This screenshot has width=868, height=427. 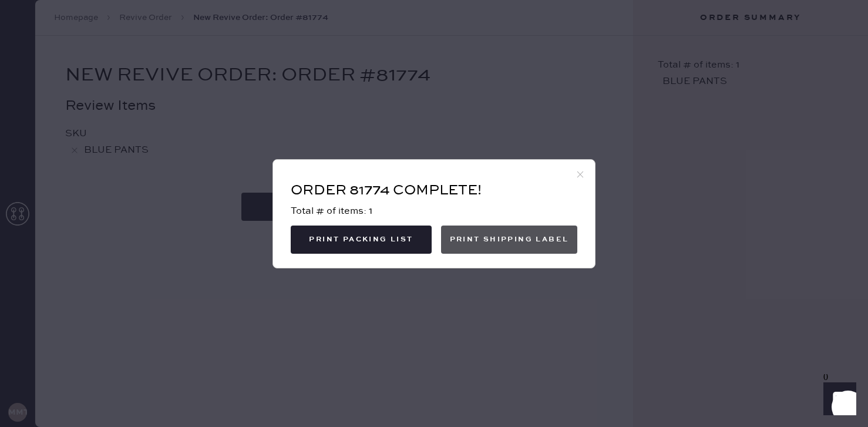 What do you see at coordinates (505, 240) in the screenshot?
I see `a: Print Shipping Label` at bounding box center [505, 240].